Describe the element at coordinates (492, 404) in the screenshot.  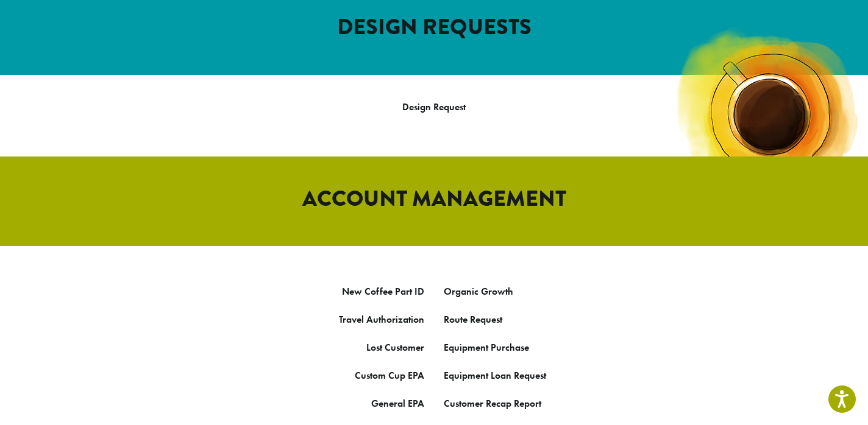
I see `strong: Customer Recap Report` at that location.